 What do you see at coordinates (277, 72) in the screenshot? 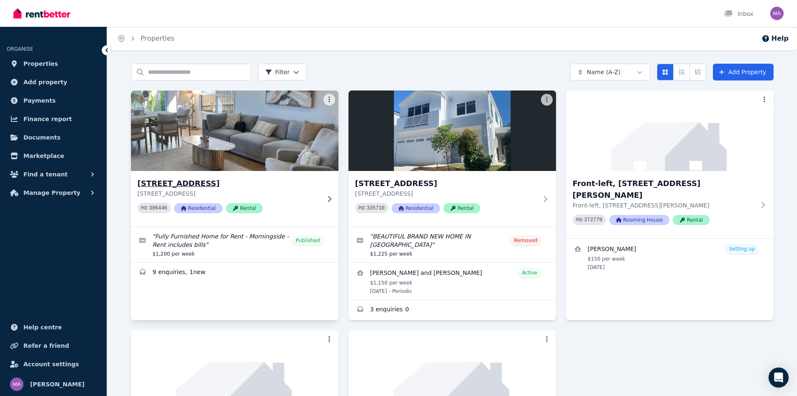
I see `span: Filter` at bounding box center [277, 72].